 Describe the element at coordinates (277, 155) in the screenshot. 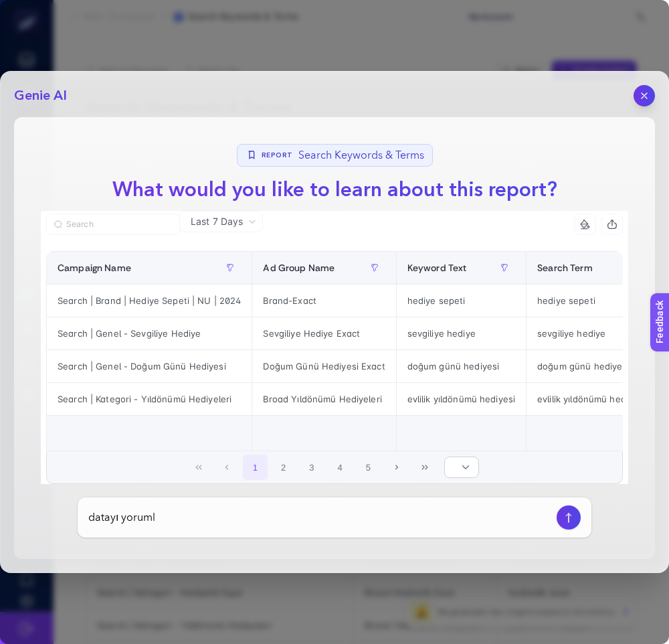

I see `span: Report` at that location.